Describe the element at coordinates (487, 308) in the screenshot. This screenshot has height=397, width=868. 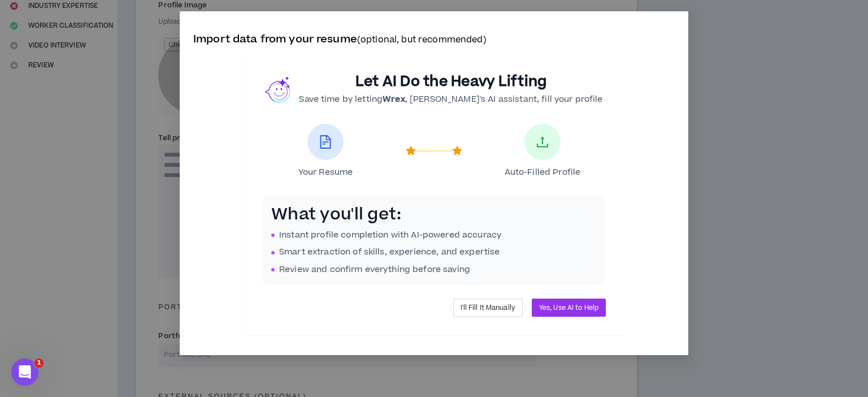
I see `span: I'll Fill It Manually` at that location.